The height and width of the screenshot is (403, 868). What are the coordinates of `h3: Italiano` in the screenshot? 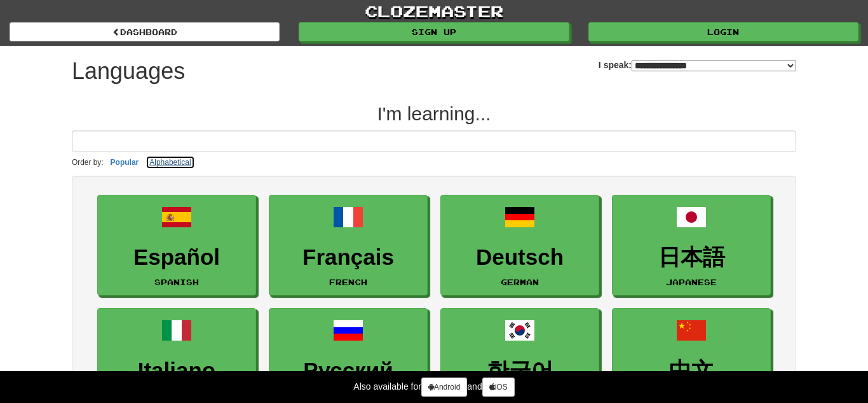 It's located at (176, 370).